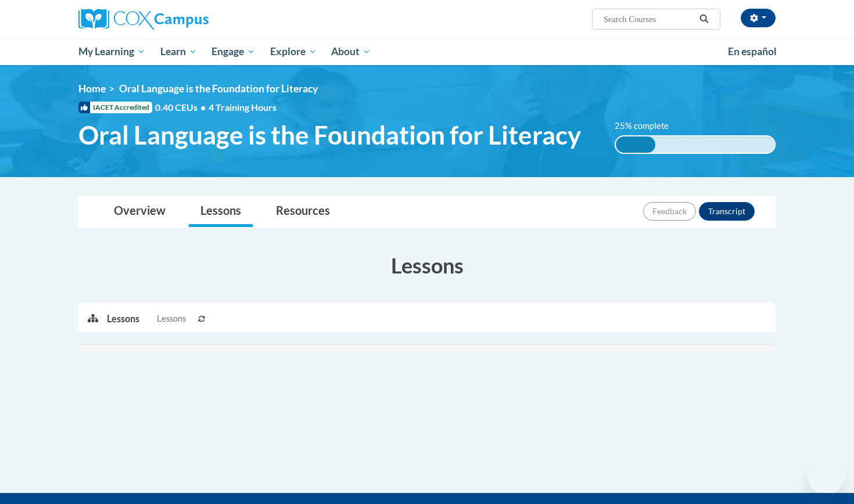  I want to click on span: Lessons, so click(172, 318).